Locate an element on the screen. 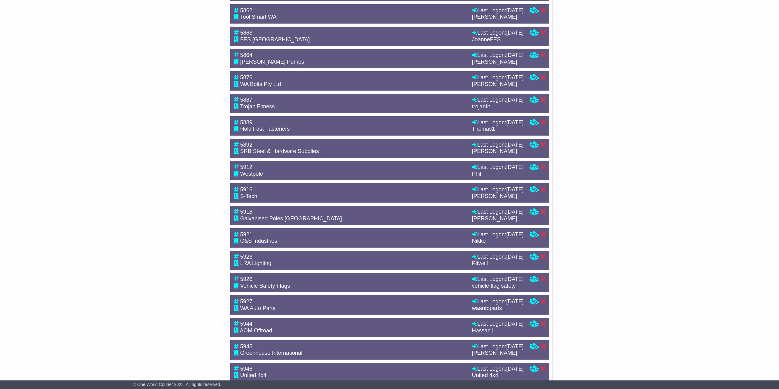 This screenshot has width=779, height=389. span: 5916 is located at coordinates (246, 189).